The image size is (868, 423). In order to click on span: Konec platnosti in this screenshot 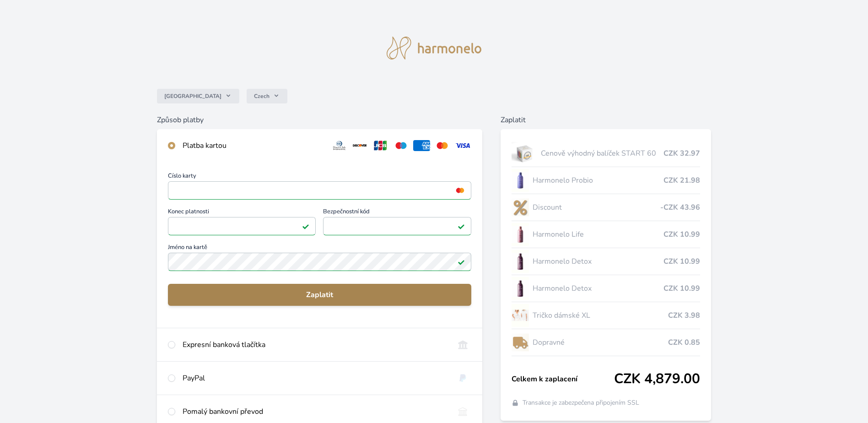, I will do `click(242, 213)`.